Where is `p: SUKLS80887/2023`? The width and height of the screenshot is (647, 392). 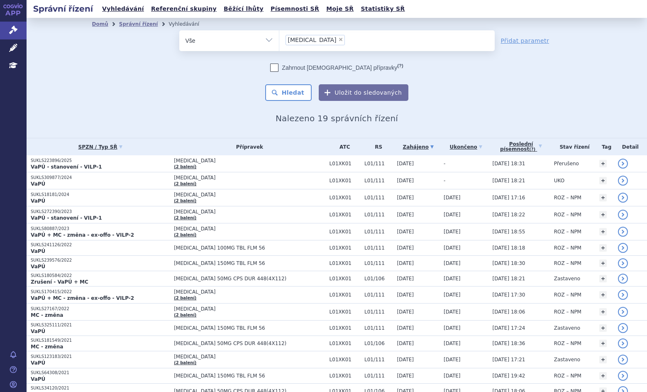 p: SUKLS80887/2023 is located at coordinates (100, 229).